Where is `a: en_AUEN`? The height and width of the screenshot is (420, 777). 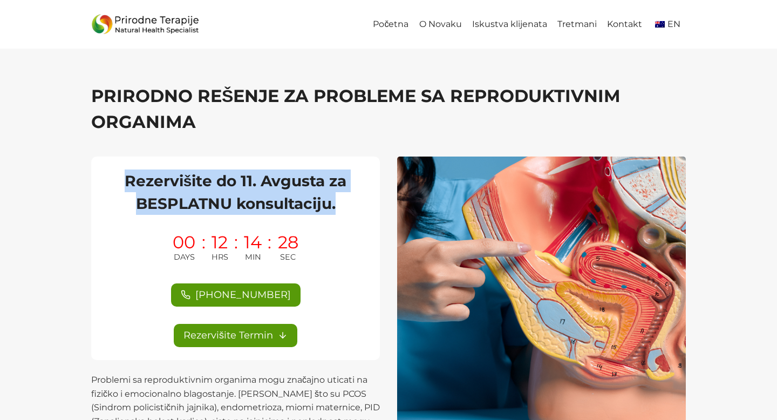
a: en_AUEN is located at coordinates (666, 24).